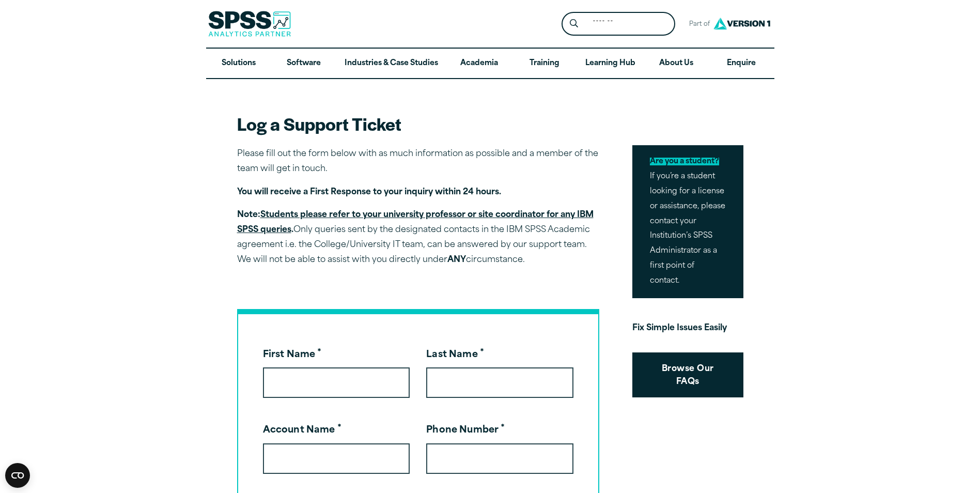  Describe the element at coordinates (544, 64) in the screenshot. I see `a: Training` at that location.